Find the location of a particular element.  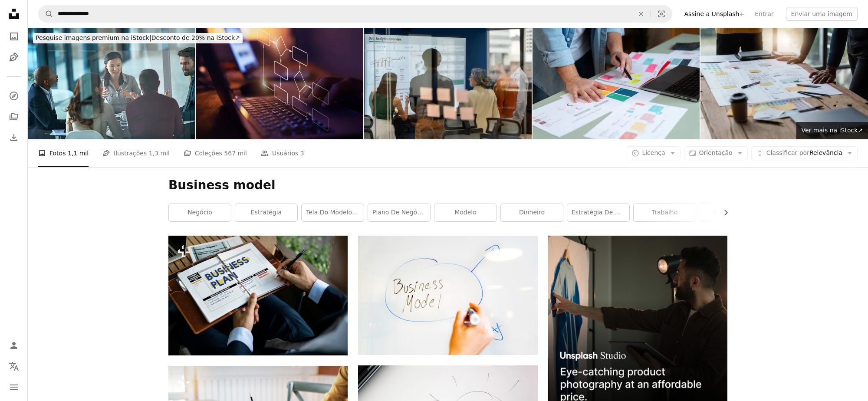

span: Pesquise imagens premium na iStock | is located at coordinates (93, 37).